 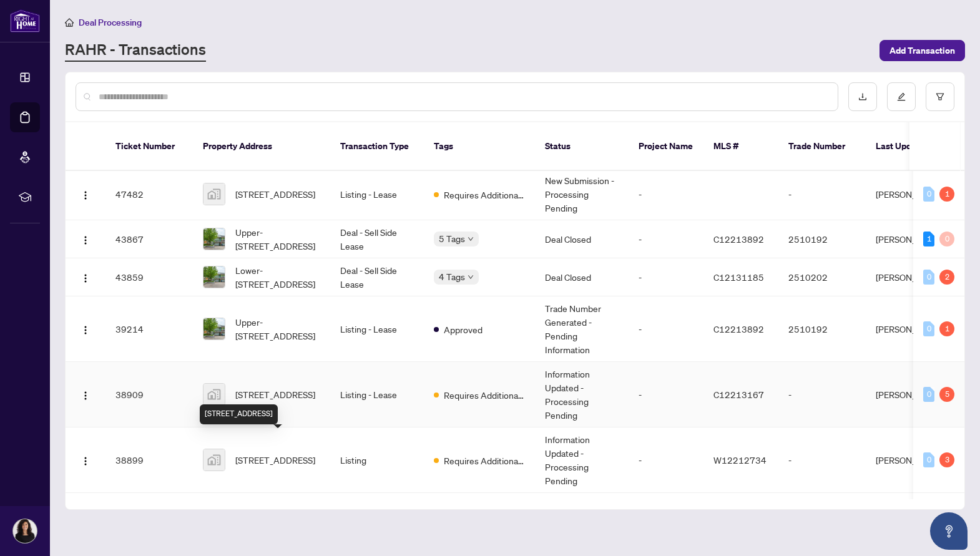 What do you see at coordinates (822, 277) in the screenshot?
I see `td: 2510202` at bounding box center [822, 277].